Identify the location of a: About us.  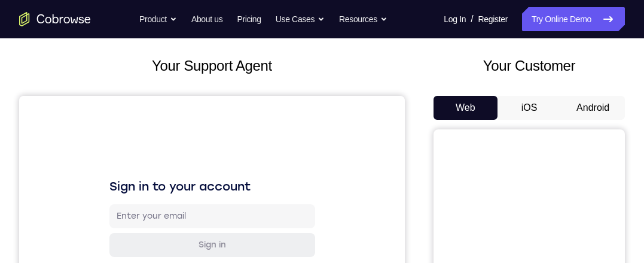
(207, 19).